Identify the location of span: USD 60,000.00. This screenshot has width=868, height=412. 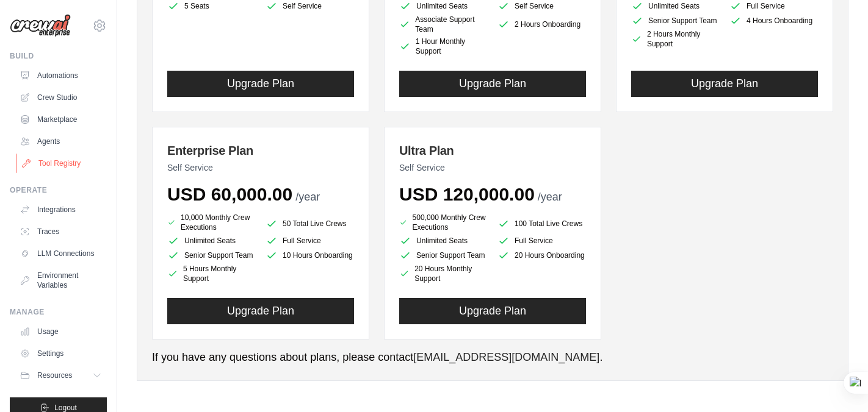
(229, 194).